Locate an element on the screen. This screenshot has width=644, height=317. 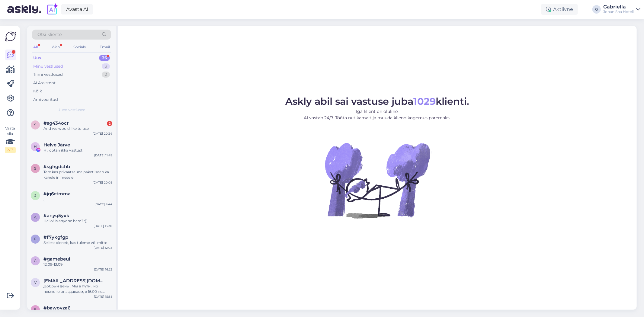
div: Tere kas privaatsauna paketi saab ka kahele inimesele is located at coordinates (78, 175).